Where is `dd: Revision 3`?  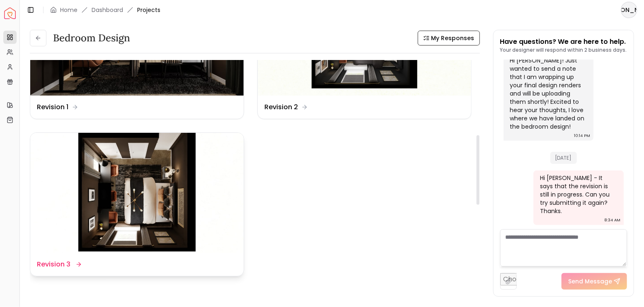 dd: Revision 3 is located at coordinates (53, 264).